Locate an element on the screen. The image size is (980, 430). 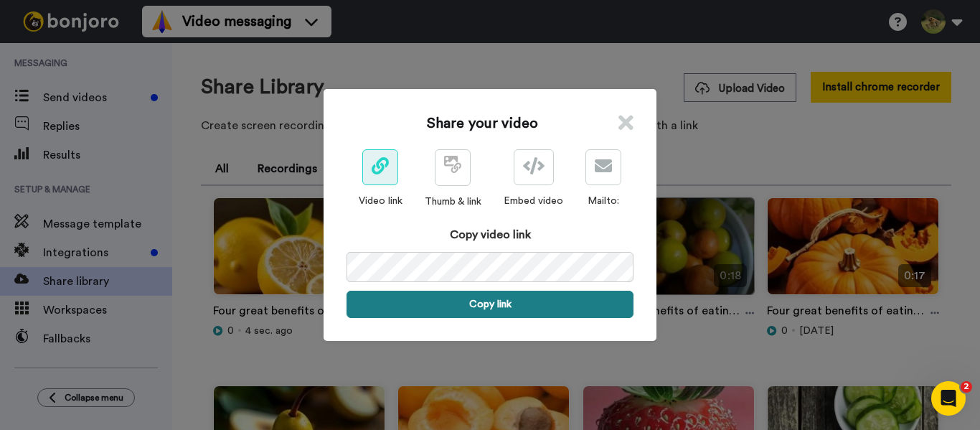
h1: Share your video is located at coordinates (482, 124).